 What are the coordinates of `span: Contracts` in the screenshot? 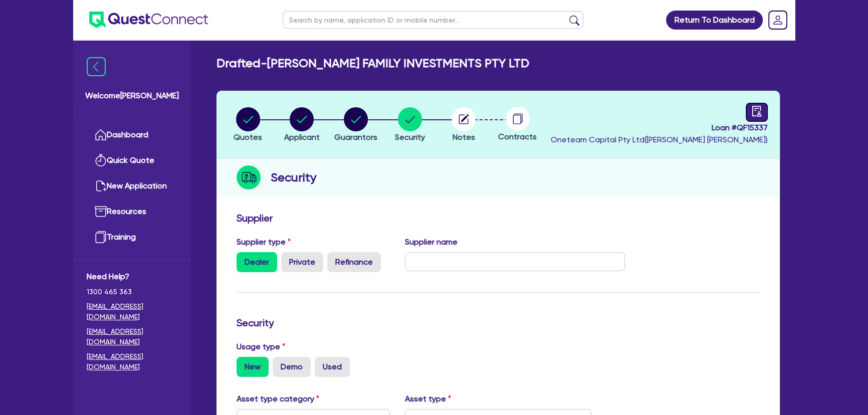 It's located at (517, 136).